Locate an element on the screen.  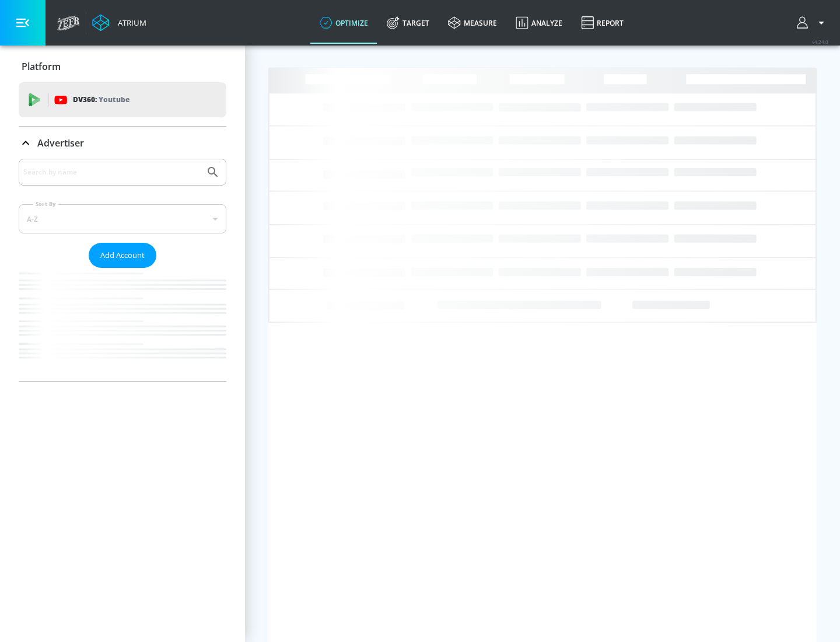
span: v 4.24.0 is located at coordinates (820, 42).